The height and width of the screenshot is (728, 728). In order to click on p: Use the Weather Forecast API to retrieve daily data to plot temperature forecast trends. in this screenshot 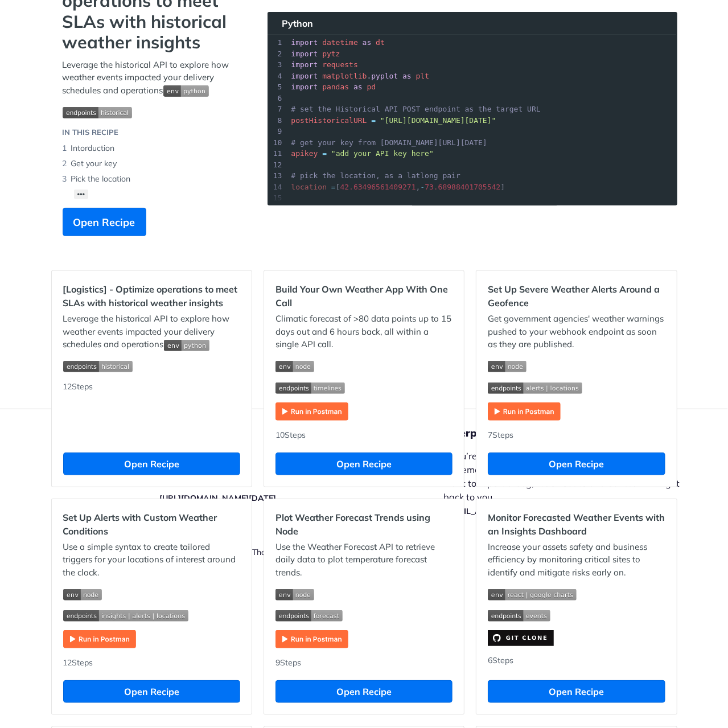, I will do `click(364, 560)`.